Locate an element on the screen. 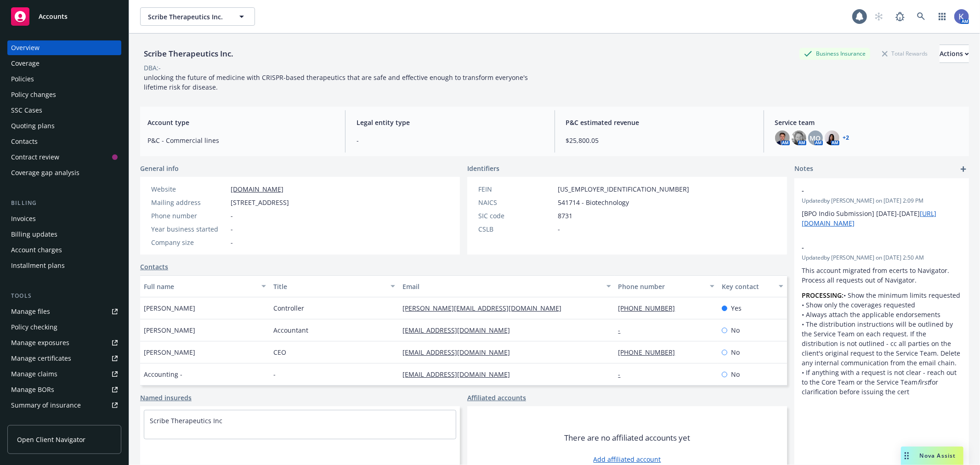 The image size is (980, 465). div: CSLB is located at coordinates (516, 229).